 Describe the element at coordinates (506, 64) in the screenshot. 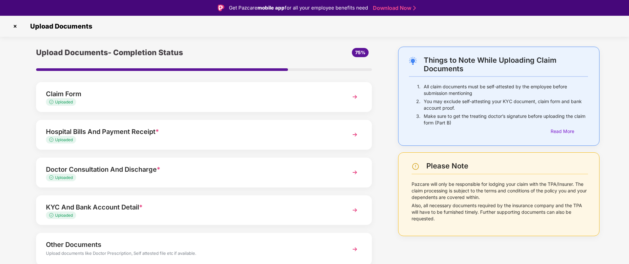

I see `div: Things to Note While Uploading Claim Documents` at that location.